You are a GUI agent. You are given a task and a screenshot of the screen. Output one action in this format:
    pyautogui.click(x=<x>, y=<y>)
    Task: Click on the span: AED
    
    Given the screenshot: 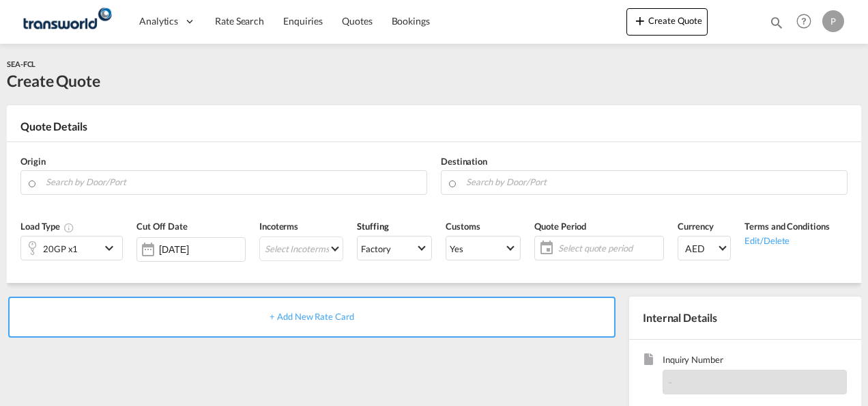 What is the action you would take?
    pyautogui.click(x=701, y=249)
    